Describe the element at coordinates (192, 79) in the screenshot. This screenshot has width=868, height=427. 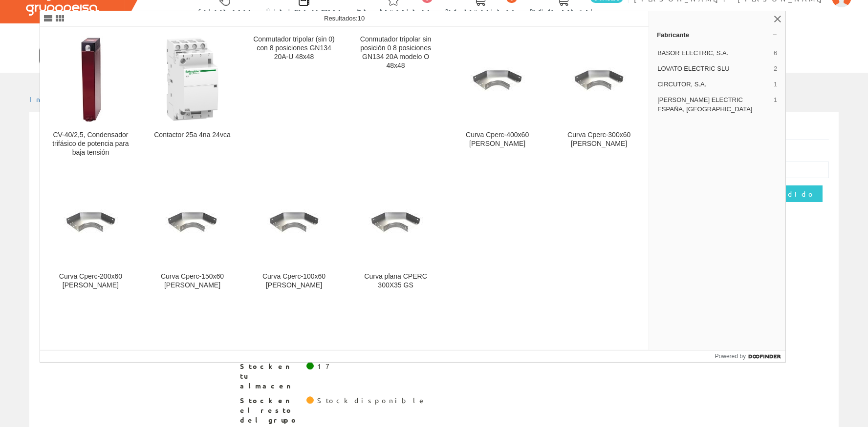
I see `img: Contactor 25a 4na 24vca` at that location.